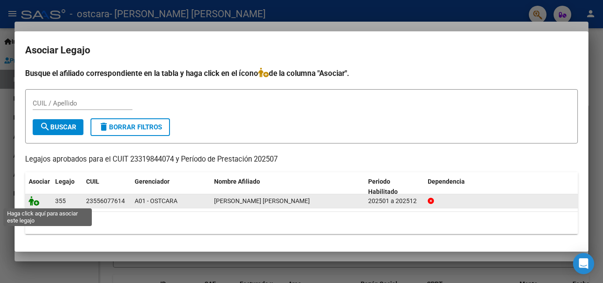 The image size is (603, 283). I want to click on h4: Busque el afiliado correspondiente en la tabla y haga click en el ícono de la columna "Asociar"., so click(302, 73).